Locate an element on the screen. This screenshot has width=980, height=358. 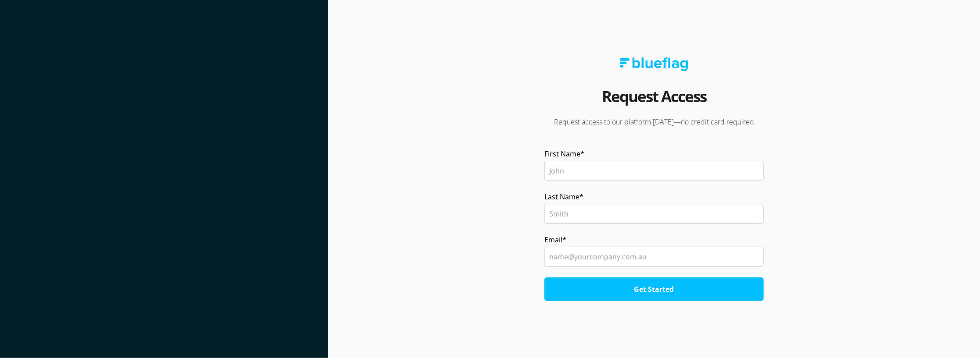
input: name@yourcompany.com.au is located at coordinates (654, 257).